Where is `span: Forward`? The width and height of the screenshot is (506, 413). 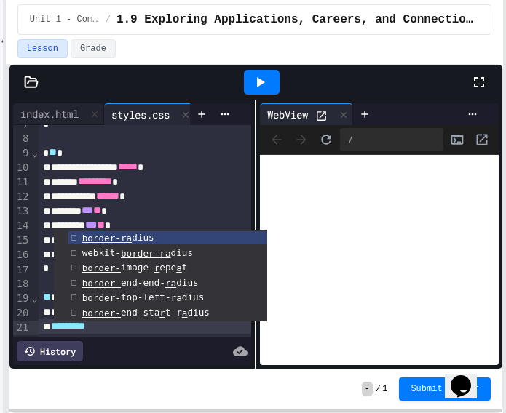
span: Forward is located at coordinates (301, 140).